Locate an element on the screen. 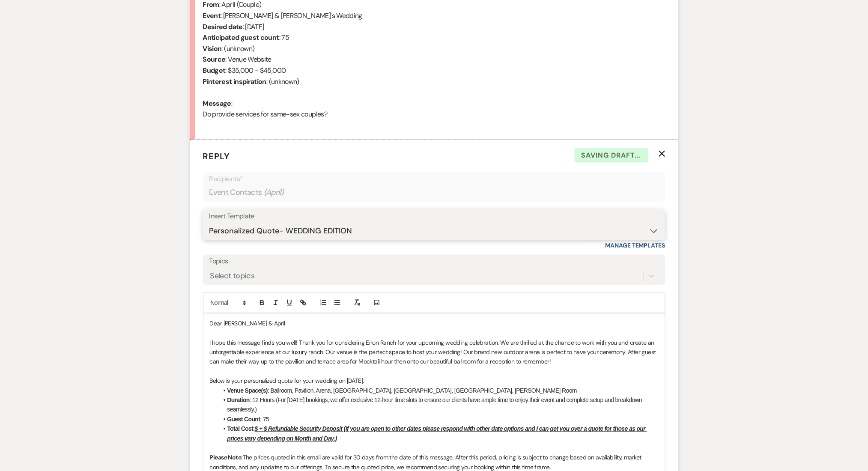 Image resolution: width=868 pixels, height=471 pixels. u: $ + $ Refundable Security Deposit (If you are open to other dates please respond with other date ... is located at coordinates (437, 434).